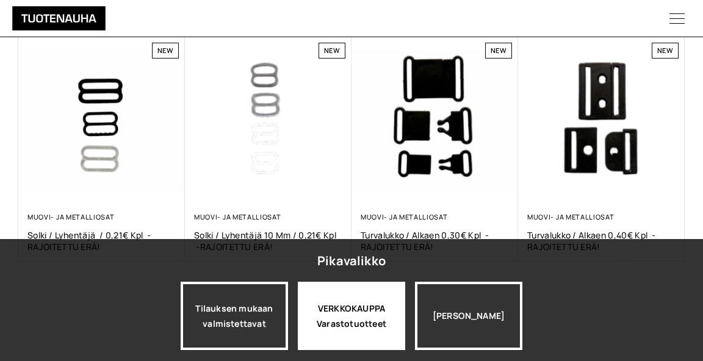 Image resolution: width=703 pixels, height=361 pixels. Describe the element at coordinates (435, 241) in the screenshot. I see `a: Turvalukko / alkaen 0,30€ kpl -RAJOITETTU ERÄ!` at that location.